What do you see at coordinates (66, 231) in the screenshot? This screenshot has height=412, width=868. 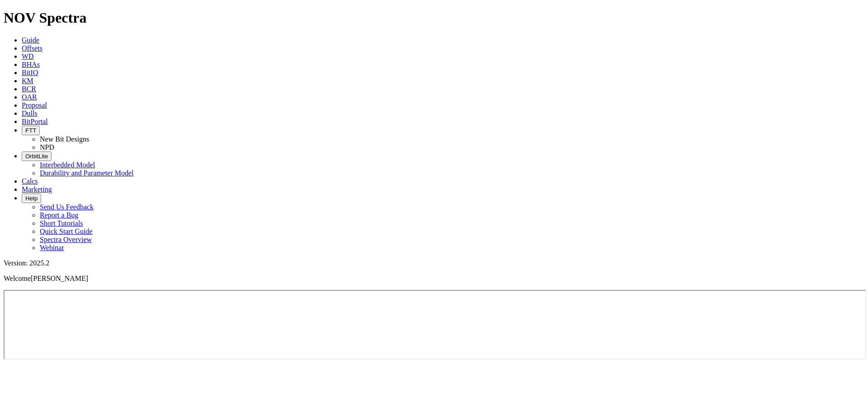 I see `a: Quick Start Guide` at bounding box center [66, 231].